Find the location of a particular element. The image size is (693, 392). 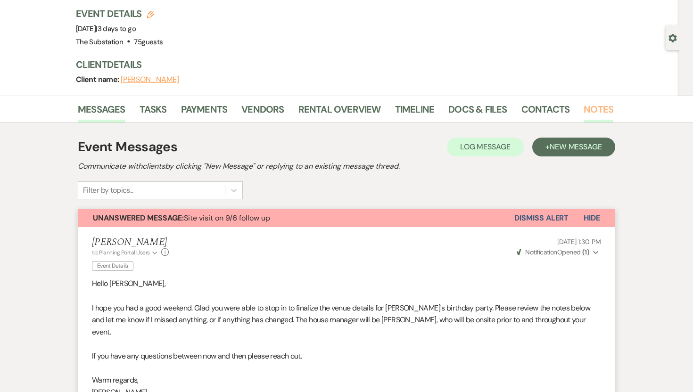

span: Event Details is located at coordinates (113, 266).